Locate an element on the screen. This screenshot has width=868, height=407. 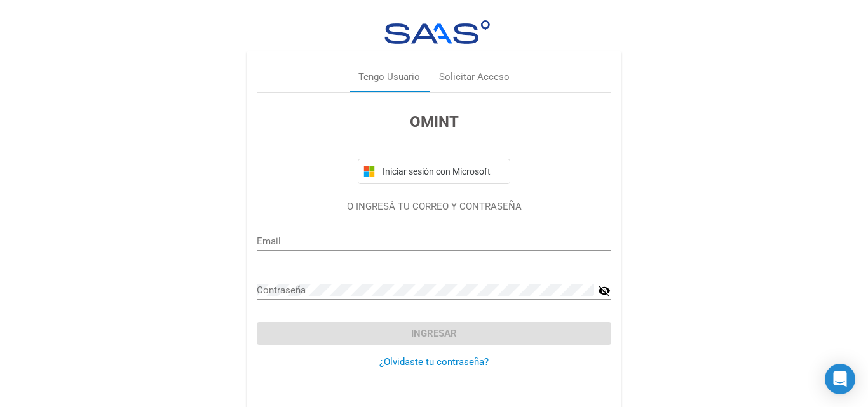
div: Tengo Usuario is located at coordinates (389, 76).